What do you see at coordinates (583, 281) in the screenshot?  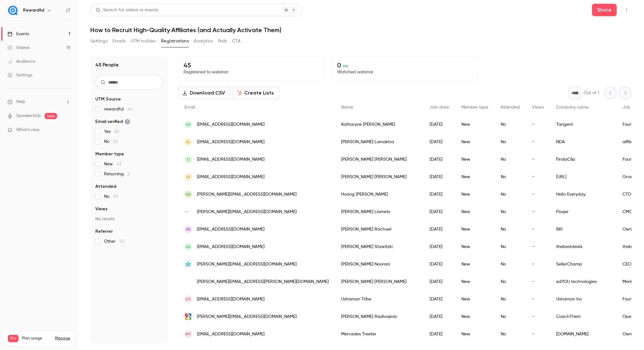 I see `div: edYOU technologies` at bounding box center [583, 281].